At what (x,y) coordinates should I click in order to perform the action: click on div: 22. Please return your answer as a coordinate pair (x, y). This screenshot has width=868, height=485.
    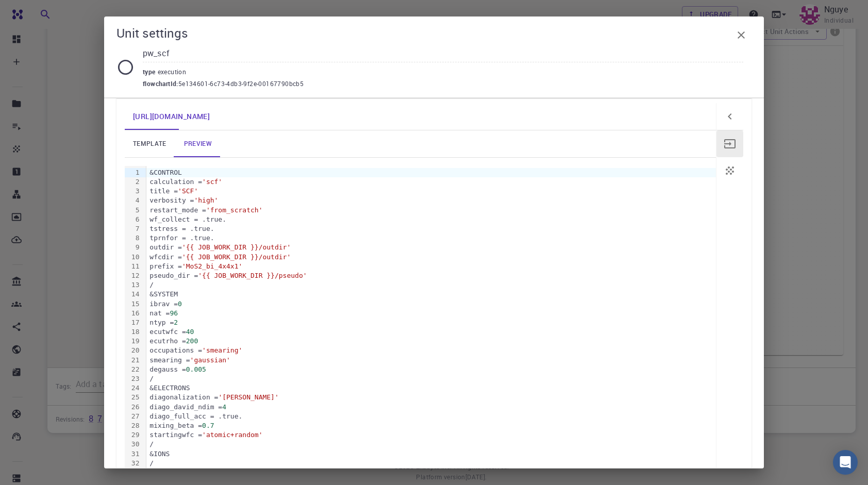
    Looking at the image, I should click on (132, 369).